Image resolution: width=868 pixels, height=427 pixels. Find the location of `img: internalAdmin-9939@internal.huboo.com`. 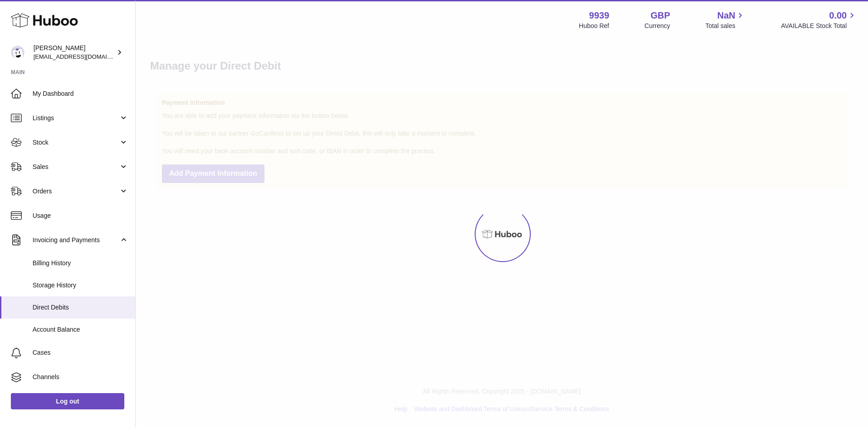

img: internalAdmin-9939@internal.huboo.com is located at coordinates (18, 53).